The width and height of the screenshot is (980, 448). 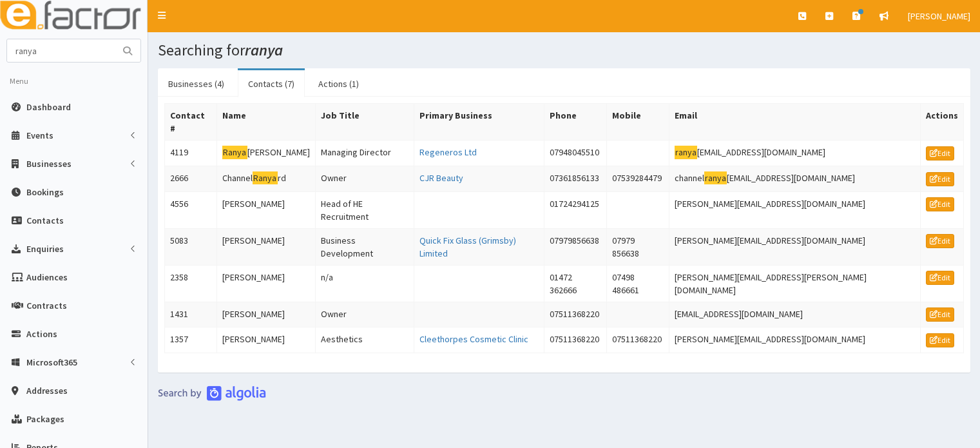 What do you see at coordinates (191, 246) in the screenshot?
I see `td: 5083` at bounding box center [191, 246].